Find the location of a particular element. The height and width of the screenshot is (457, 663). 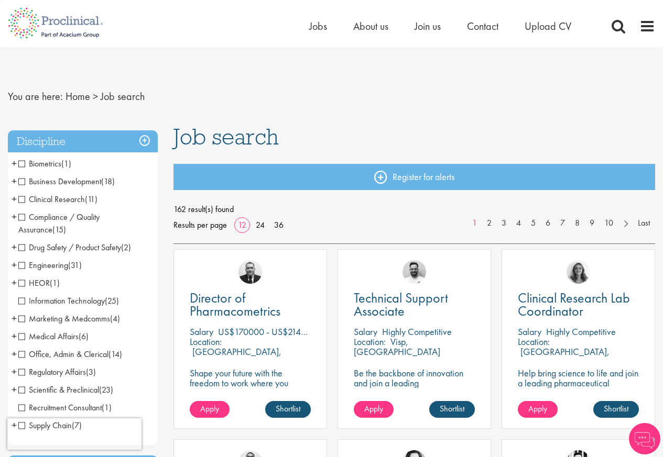

a: 1 is located at coordinates (474, 223).